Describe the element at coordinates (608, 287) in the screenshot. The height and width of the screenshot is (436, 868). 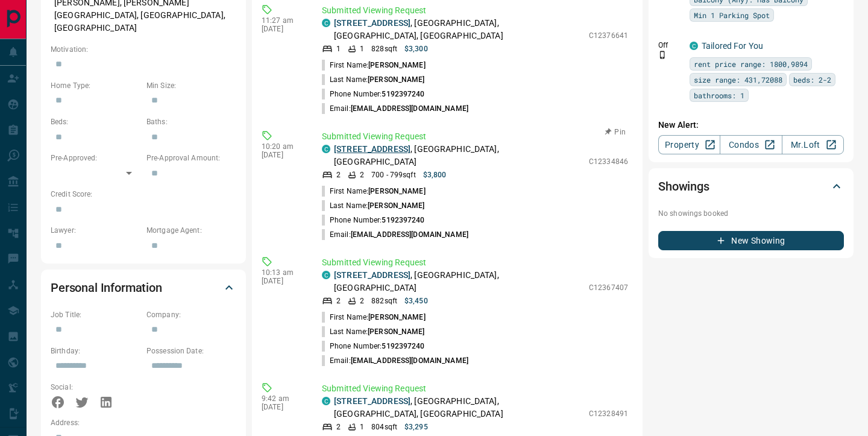
I see `p: C12367407` at that location.